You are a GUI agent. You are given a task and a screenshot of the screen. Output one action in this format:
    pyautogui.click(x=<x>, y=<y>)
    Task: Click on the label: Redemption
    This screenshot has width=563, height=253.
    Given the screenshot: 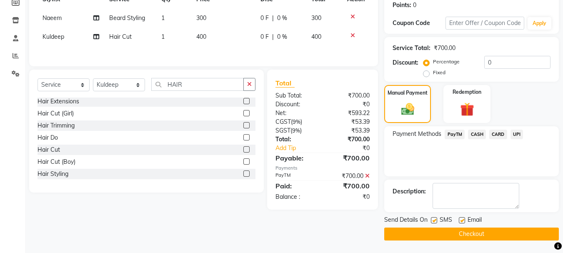 What is the action you would take?
    pyautogui.click(x=467, y=92)
    